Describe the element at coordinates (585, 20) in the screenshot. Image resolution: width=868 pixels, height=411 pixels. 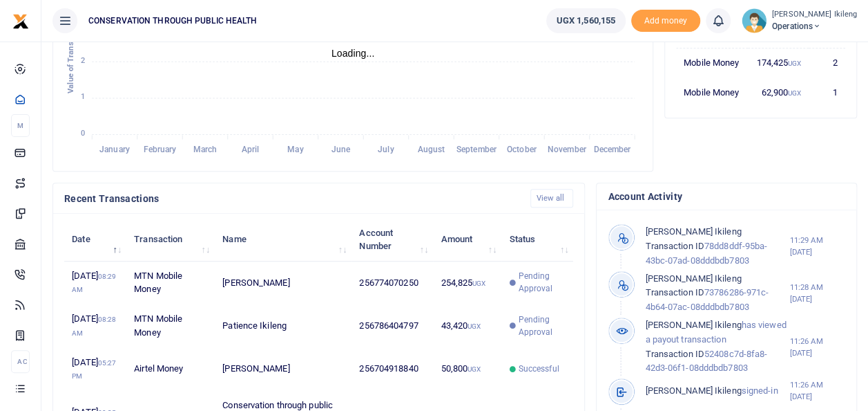
I see `span: UGX 1,560,155` at that location.